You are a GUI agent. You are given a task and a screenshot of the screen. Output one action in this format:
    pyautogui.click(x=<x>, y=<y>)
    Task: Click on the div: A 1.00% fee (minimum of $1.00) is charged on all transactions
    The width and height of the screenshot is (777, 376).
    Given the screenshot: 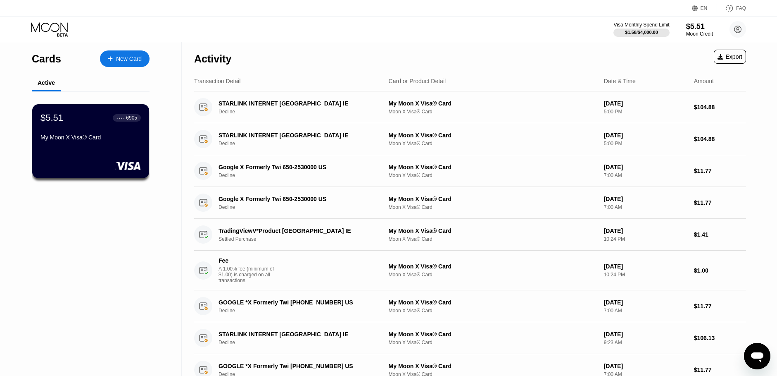 What is the action you would take?
    pyautogui.click(x=250, y=274)
    